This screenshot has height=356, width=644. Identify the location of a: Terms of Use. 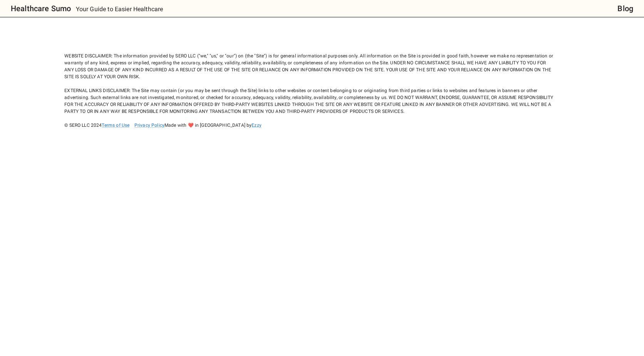
(116, 125).